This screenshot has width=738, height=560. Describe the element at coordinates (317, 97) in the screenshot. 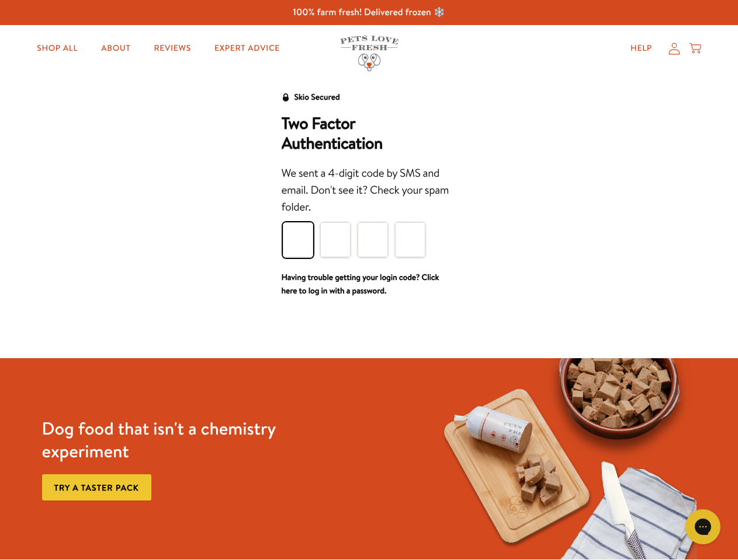

I see `div: Skio Secured` at that location.